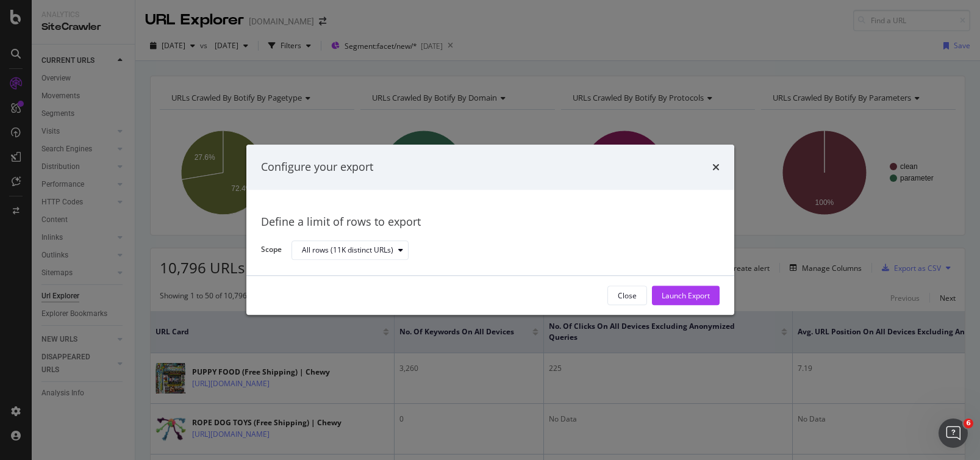  Describe the element at coordinates (271, 251) in the screenshot. I see `label: Scope` at that location.